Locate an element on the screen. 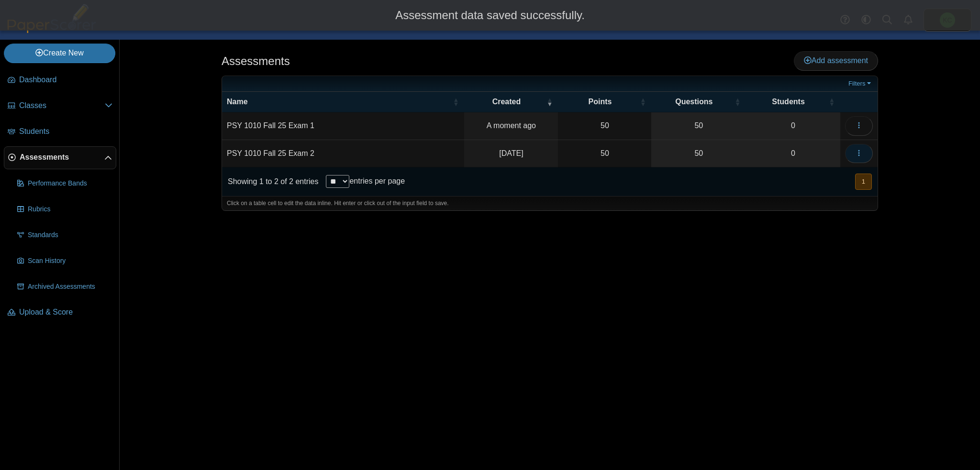  span: Created : Activate to remove sorting is located at coordinates (549, 102).